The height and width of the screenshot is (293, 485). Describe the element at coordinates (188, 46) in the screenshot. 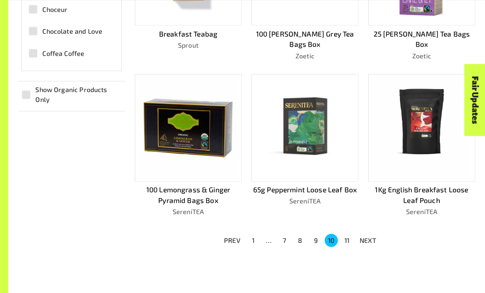

I see `p: Sprout` at that location.